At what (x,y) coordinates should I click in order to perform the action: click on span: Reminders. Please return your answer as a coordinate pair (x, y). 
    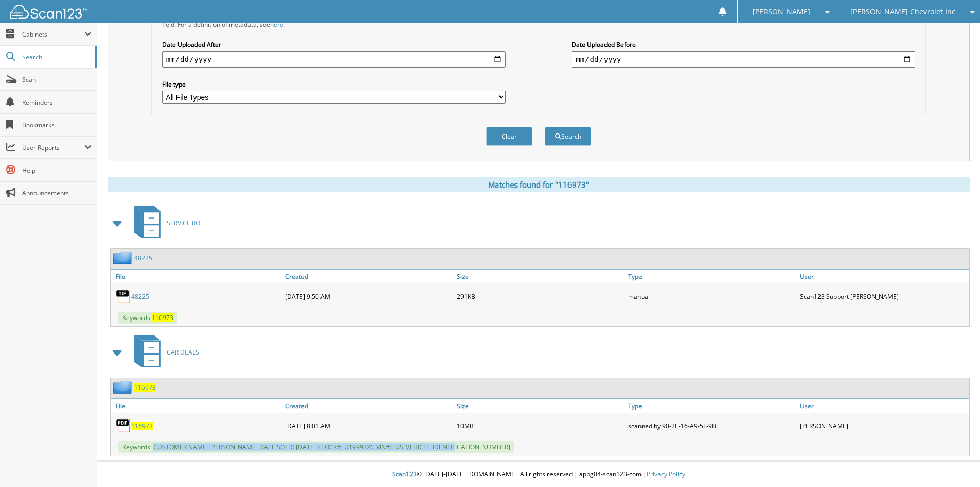
    Looking at the image, I should click on (56, 102).